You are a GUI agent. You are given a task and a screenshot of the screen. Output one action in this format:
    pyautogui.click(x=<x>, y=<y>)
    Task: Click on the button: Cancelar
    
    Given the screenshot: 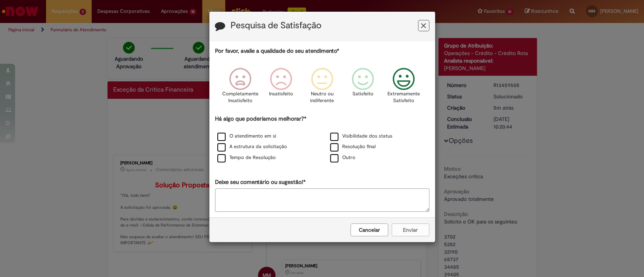 What is the action you would take?
    pyautogui.click(x=369, y=230)
    